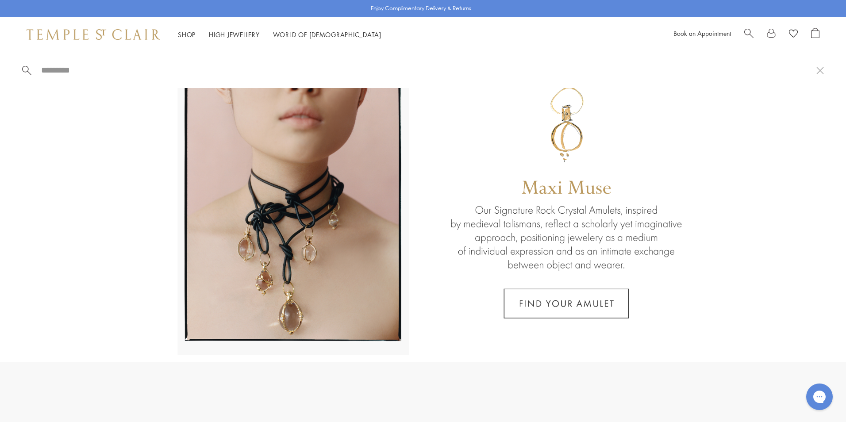 The width and height of the screenshot is (846, 422). Describe the element at coordinates (815, 35) in the screenshot. I see `a: Open Shopping Bag` at that location.